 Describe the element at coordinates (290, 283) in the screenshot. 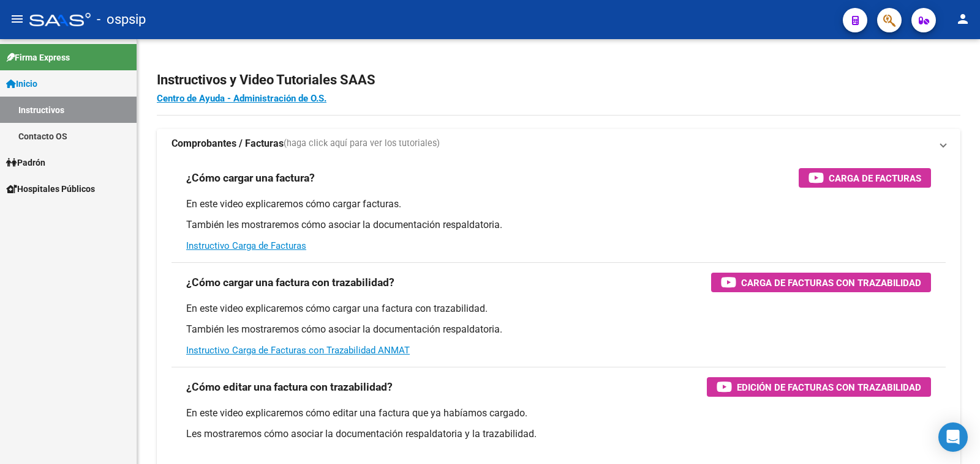

I see `h3: ¿Cómo cargar una factura con trazabilidad?` at that location.